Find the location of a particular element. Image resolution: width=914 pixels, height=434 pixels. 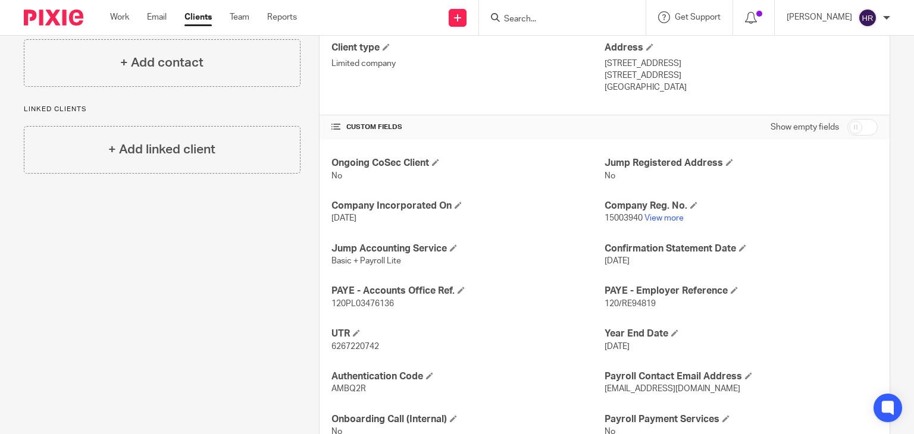

h4: PAYE - Accounts Office Ref. is located at coordinates (468, 291).